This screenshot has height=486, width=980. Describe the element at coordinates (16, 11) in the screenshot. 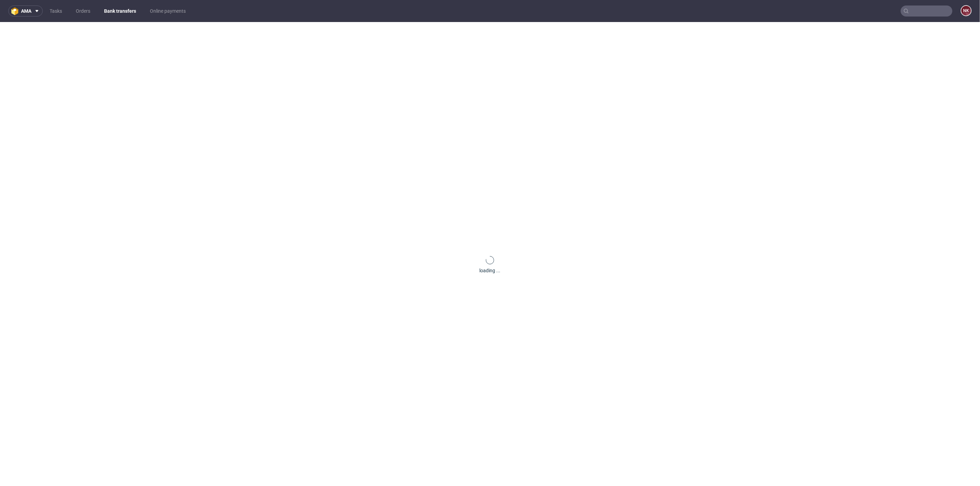

I see `img: logo` at that location.